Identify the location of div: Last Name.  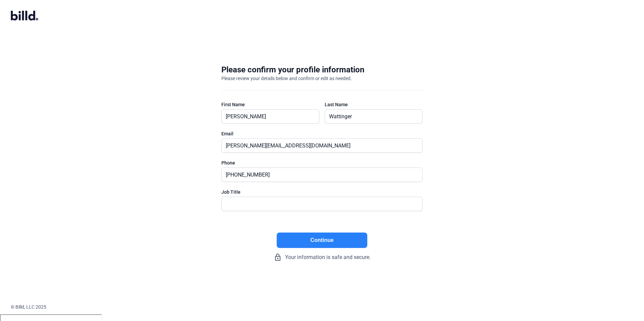
(374, 104).